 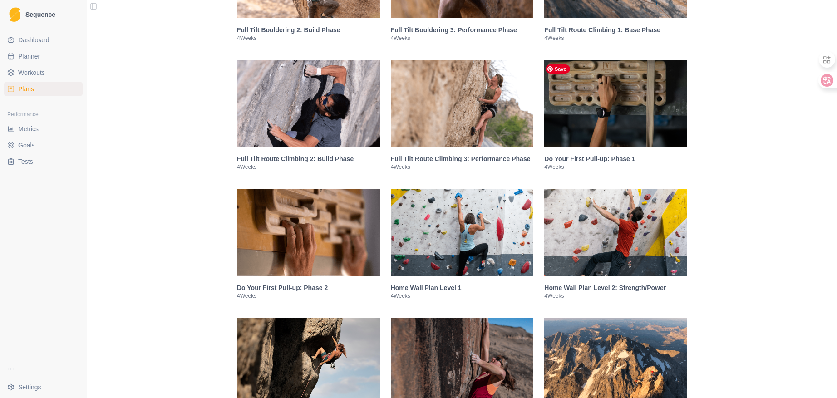 I want to click on a: Metrics, so click(x=43, y=129).